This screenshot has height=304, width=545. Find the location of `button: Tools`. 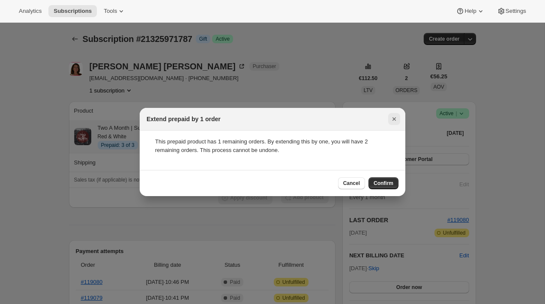

button: Tools is located at coordinates (114, 11).